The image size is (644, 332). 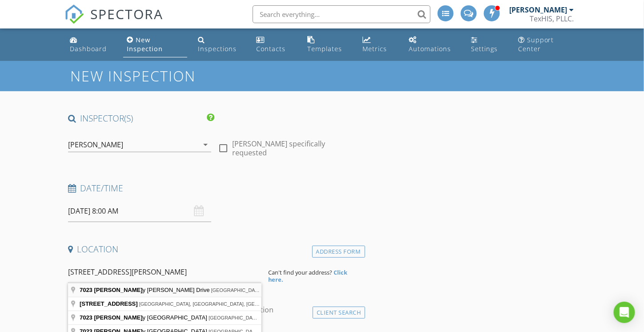 I want to click on div: Metrics, so click(x=374, y=48).